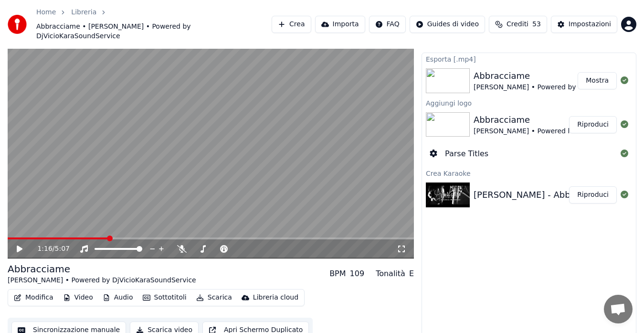  I want to click on span: 5:07, so click(62, 249).